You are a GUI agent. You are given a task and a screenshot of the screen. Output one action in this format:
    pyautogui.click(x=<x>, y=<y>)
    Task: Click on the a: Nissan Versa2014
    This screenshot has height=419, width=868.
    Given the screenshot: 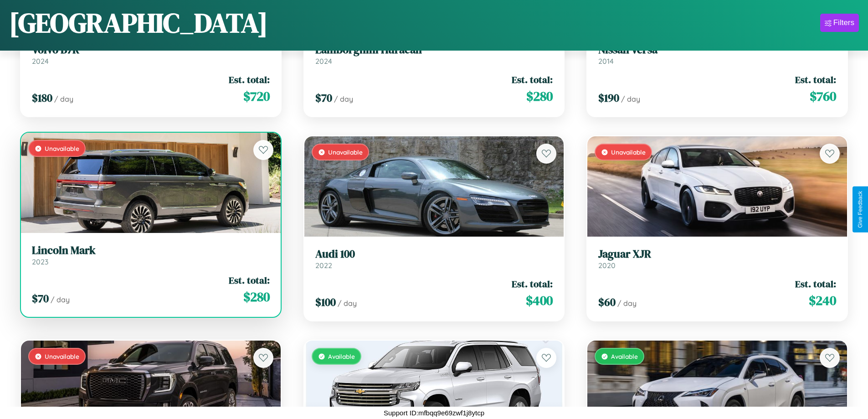 What is the action you would take?
    pyautogui.click(x=717, y=54)
    